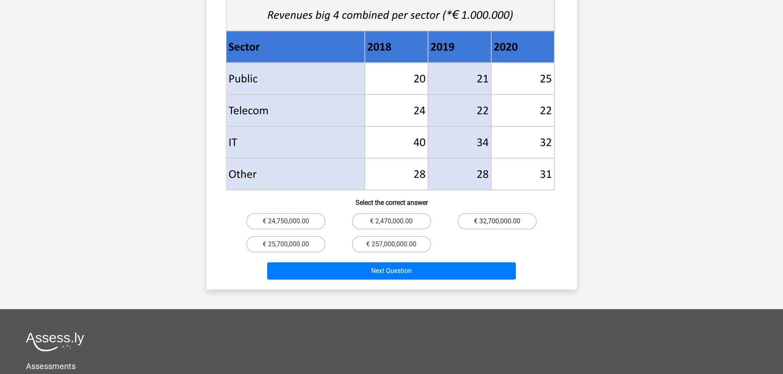 This screenshot has height=374, width=783. Describe the element at coordinates (286, 222) in the screenshot. I see `label: € 24,750,000.00` at that location.